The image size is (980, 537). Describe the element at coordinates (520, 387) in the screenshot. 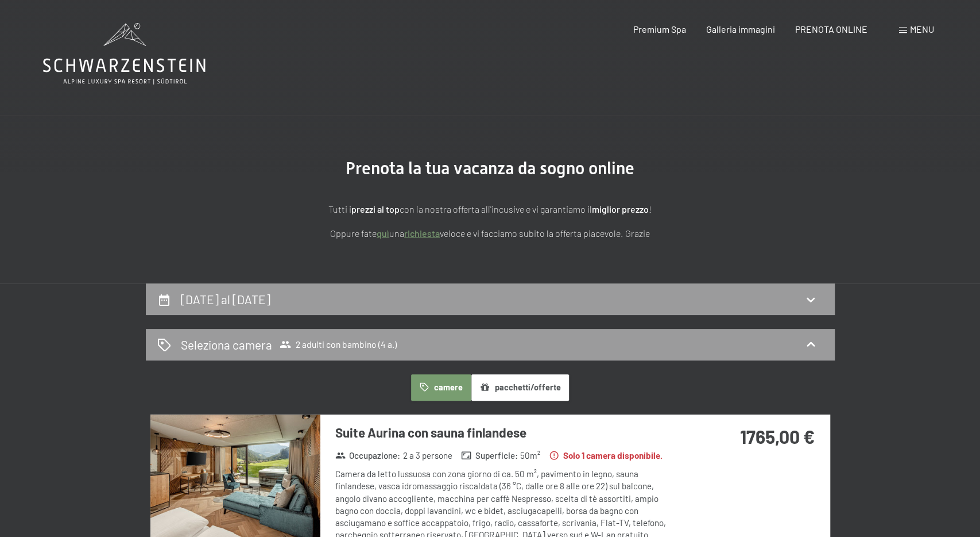

I see `button: pacchetti/offerte` at that location.